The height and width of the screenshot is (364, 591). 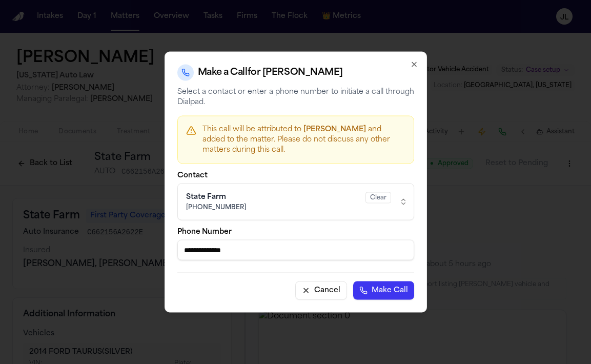 I want to click on label: Phone Number, so click(x=296, y=232).